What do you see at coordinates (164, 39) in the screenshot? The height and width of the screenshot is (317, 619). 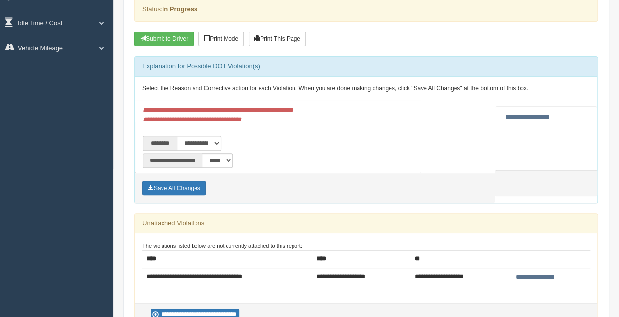 I see `button: Submit To Driver` at bounding box center [164, 39].